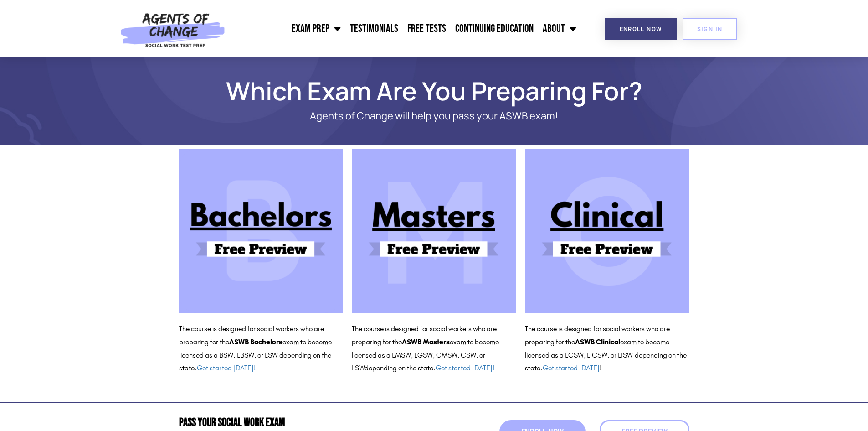 The image size is (868, 431). Describe the element at coordinates (598, 342) in the screenshot. I see `b: ASWB Clinical` at that location.